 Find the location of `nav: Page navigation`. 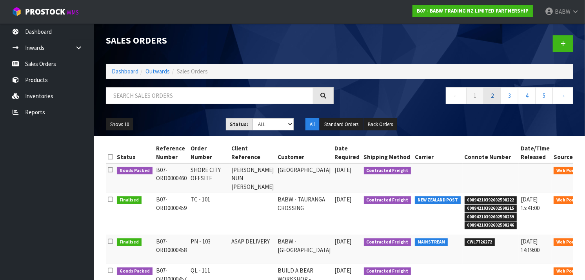

nav: Page navigation is located at coordinates (459, 96).